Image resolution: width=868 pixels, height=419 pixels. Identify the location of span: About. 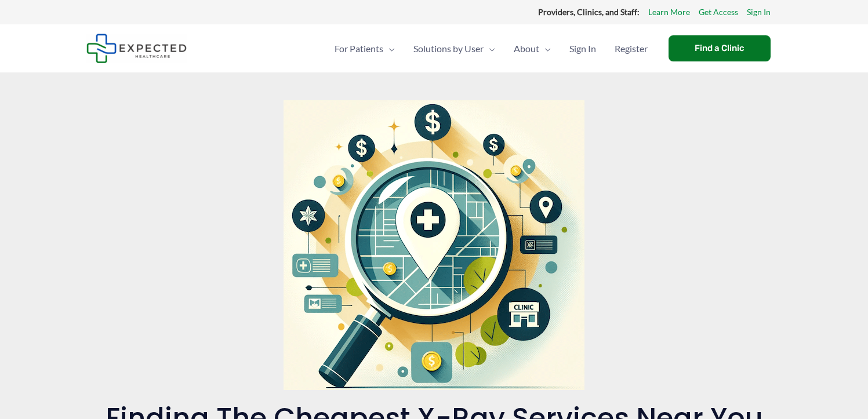
(526, 49).